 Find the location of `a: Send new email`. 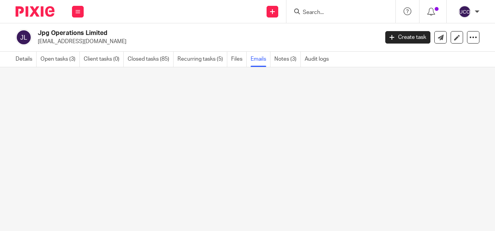

a: Send new email is located at coordinates (441, 37).